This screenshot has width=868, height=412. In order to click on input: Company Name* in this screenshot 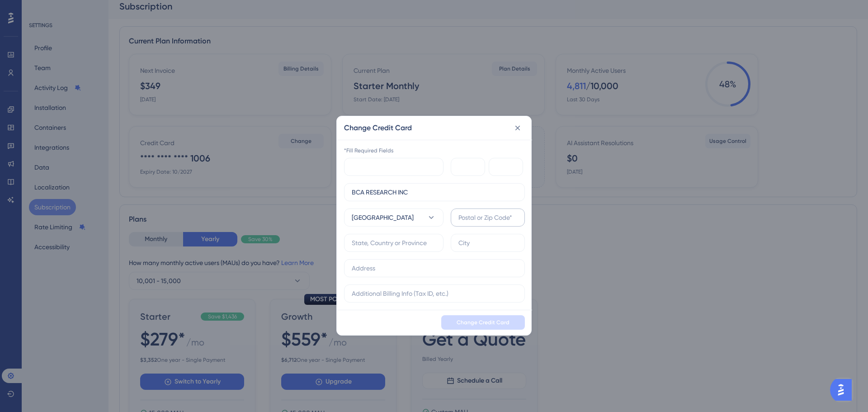, I will do `click(434, 192)`.